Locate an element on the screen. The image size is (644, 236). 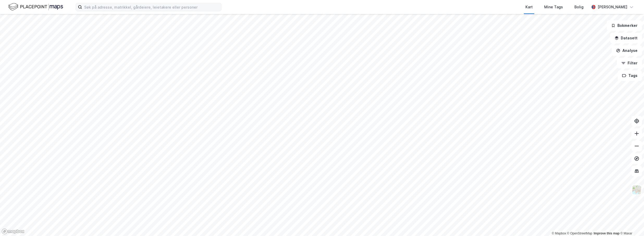
img: logo.f888ab2527a4732fd821a326f86c7f29.svg is located at coordinates (36, 7).